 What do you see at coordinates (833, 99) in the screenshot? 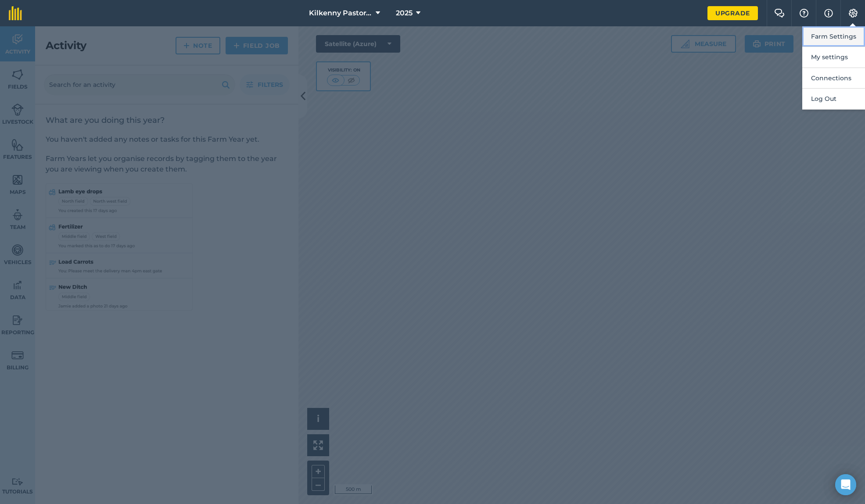
I see `button: Log Out` at bounding box center [833, 99].